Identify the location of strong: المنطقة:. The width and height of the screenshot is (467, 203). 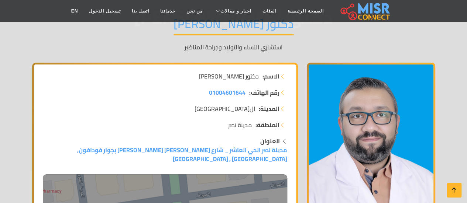
(267, 125).